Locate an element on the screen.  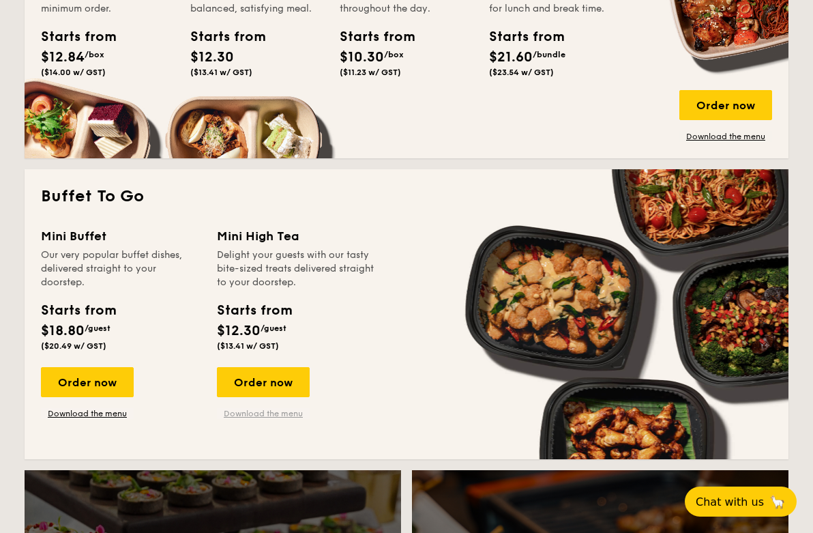
span: ($23.54 w/ GST) is located at coordinates (521, 72).